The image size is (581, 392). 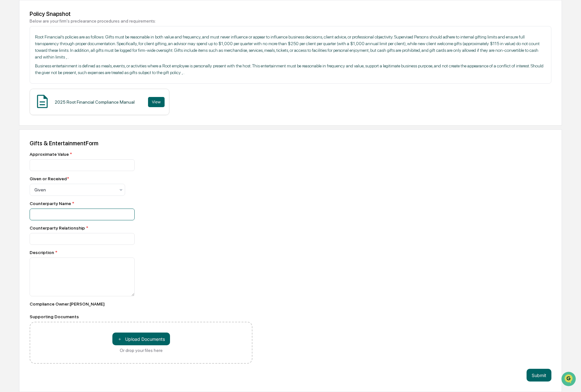 What do you see at coordinates (62, 83) in the screenshot?
I see `a: 🗄️Attestations` at bounding box center [62, 83].